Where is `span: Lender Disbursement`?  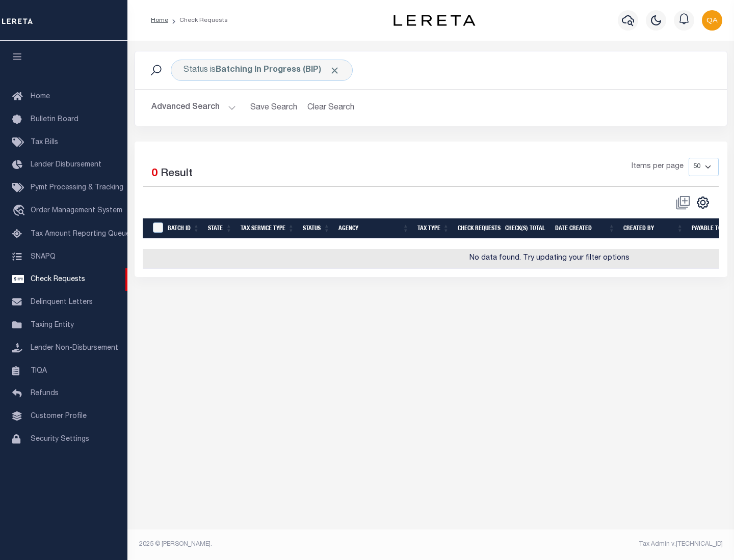
span: Lender Disbursement is located at coordinates (66, 165).